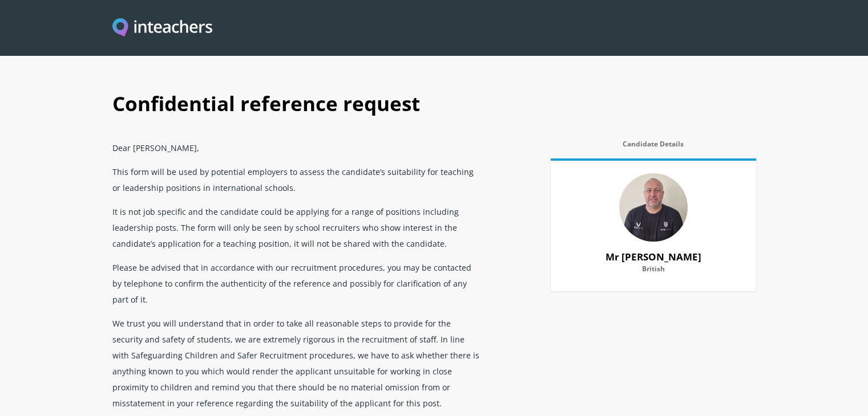 The height and width of the screenshot is (416, 868). Describe the element at coordinates (297, 283) in the screenshot. I see `p: Please be advised that in accordance with our recruitment procedures, you may be contacted by tel...` at that location.